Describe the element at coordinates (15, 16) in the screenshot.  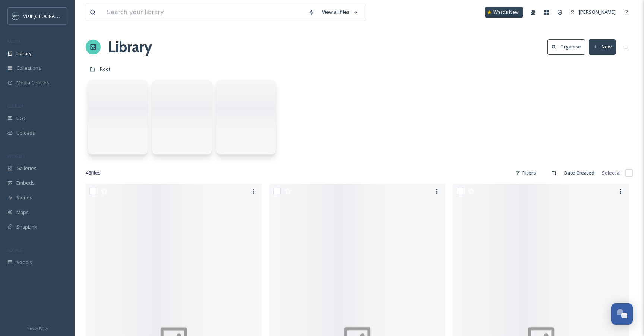
I see `img: c3es6xdrejuflcaqpovn.png` at that location.